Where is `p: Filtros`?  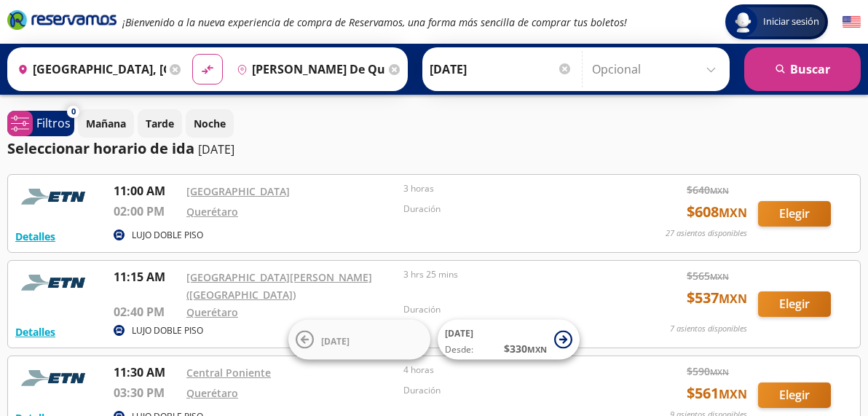
p: Filtros is located at coordinates (53, 123).